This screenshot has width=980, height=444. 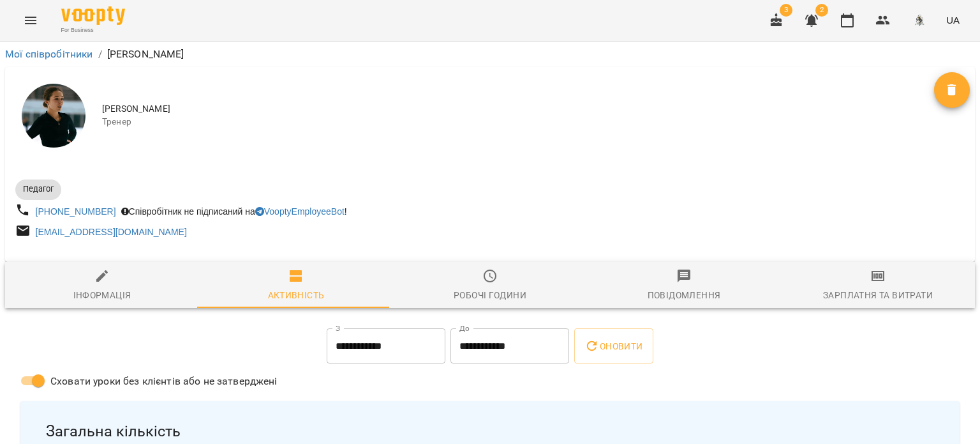 I want to click on img: Гожва Анастасія, so click(x=53, y=116).